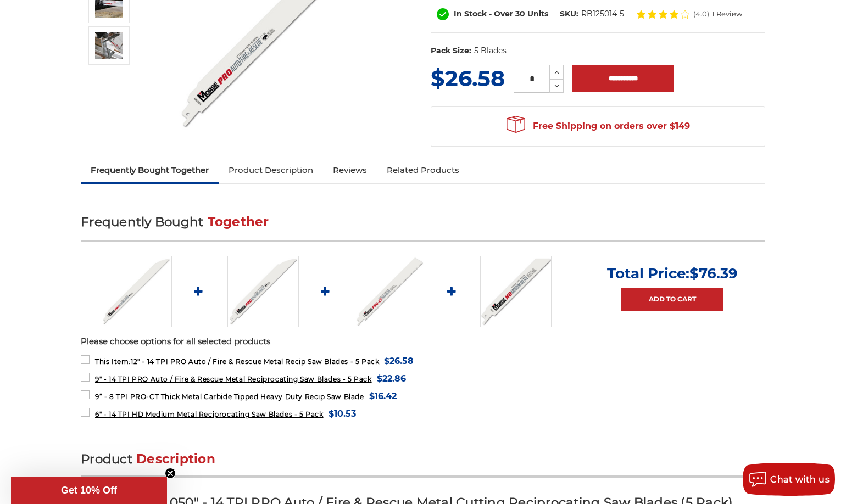 This screenshot has height=504, width=846. What do you see at coordinates (789, 479) in the screenshot?
I see `button: Chat with us` at bounding box center [789, 479].